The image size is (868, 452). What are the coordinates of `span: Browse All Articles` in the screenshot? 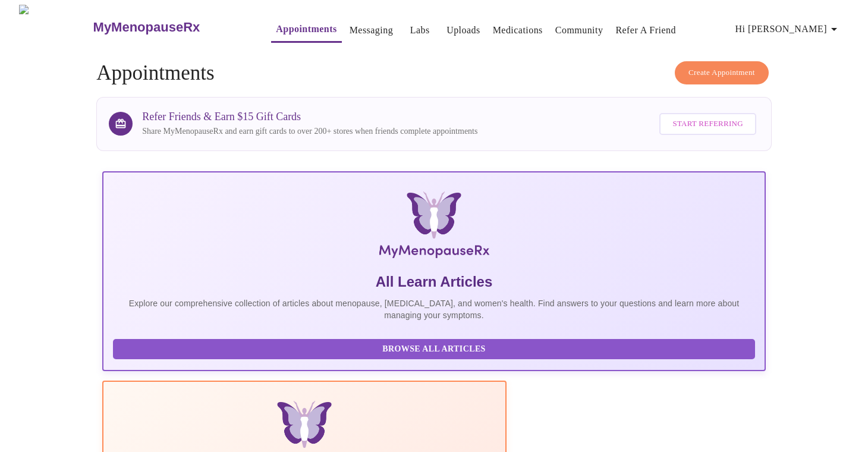 It's located at (434, 349).